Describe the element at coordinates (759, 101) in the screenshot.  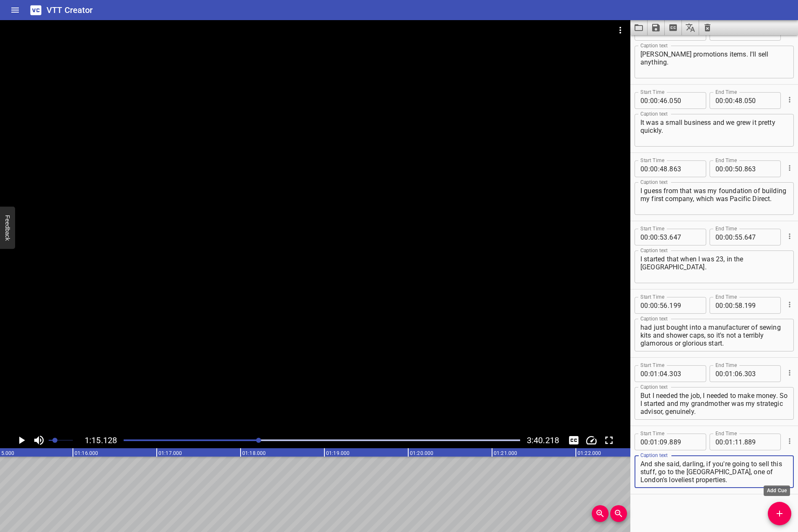
I see `input: 050` at that location.